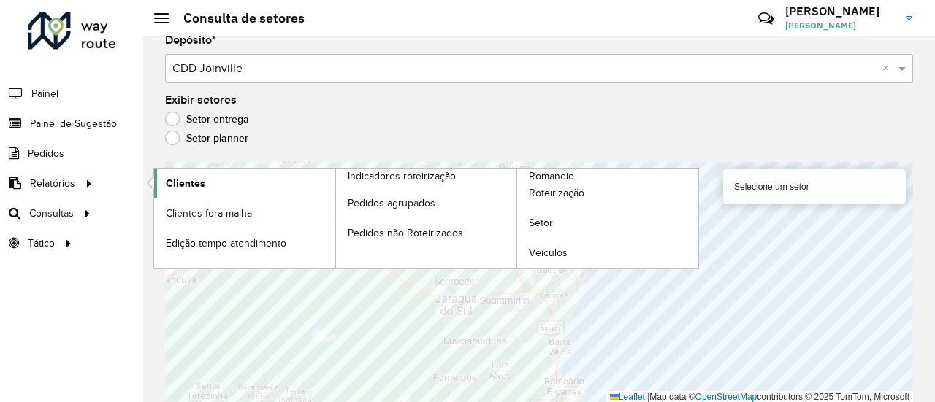  What do you see at coordinates (41, 243) in the screenshot?
I see `span: Tático` at bounding box center [41, 243].